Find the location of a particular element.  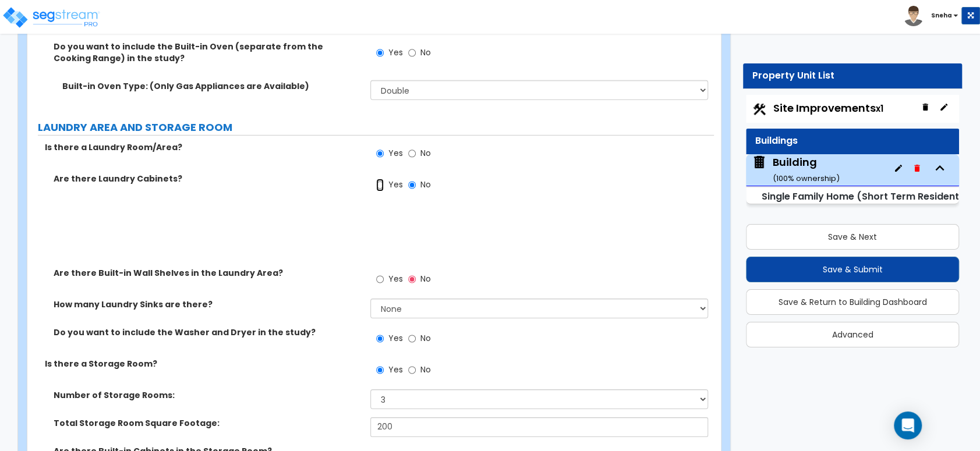

button: Save & Return to Building Dashboard is located at coordinates (853, 302).